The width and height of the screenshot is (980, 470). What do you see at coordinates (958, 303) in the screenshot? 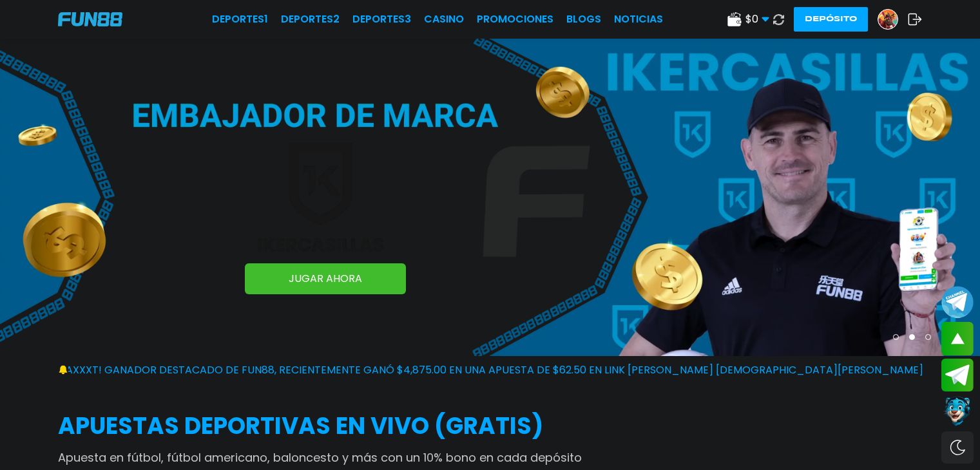
I see `button: Join telegram channel` at bounding box center [958, 303].